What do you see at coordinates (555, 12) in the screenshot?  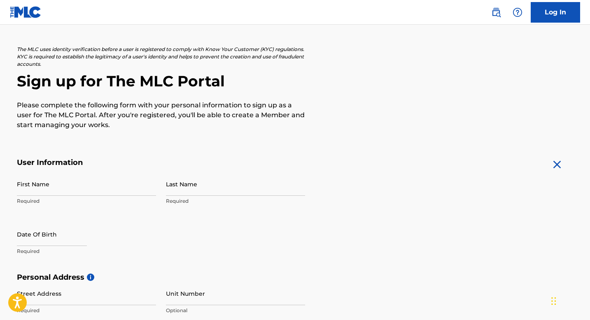 I see `a: Log In` at bounding box center [555, 12].